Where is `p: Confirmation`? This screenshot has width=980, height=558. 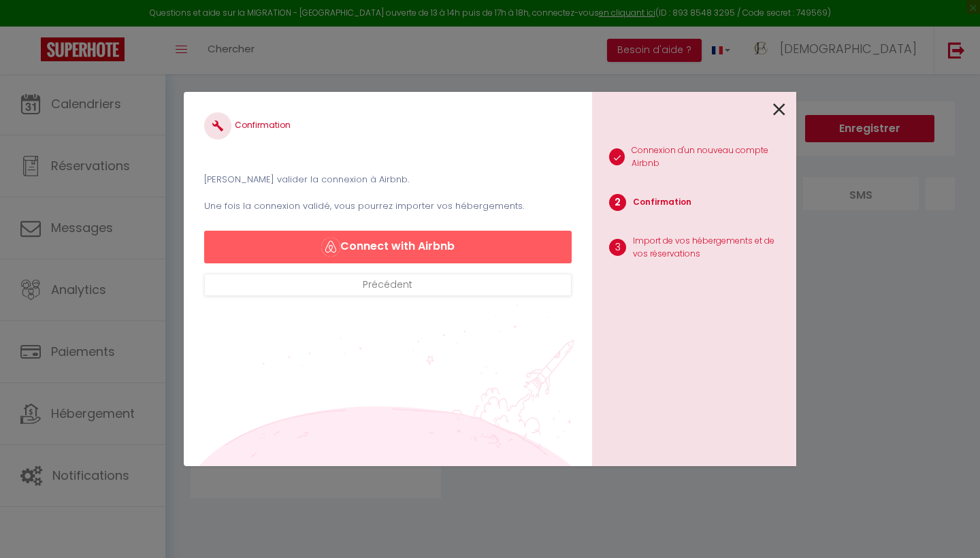
p: Confirmation is located at coordinates (662, 202).